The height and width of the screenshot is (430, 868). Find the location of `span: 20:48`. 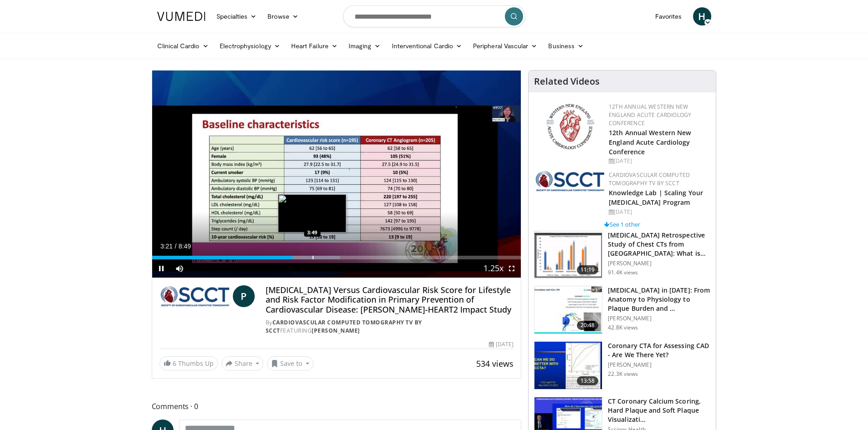

span: 20:48 is located at coordinates (588, 325).